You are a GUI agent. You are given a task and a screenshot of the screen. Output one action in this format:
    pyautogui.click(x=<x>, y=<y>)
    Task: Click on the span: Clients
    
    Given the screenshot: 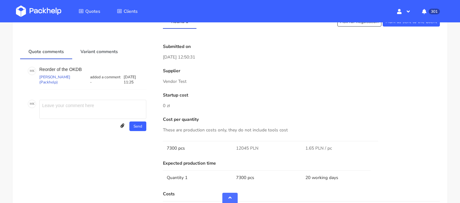 What is the action you would take?
    pyautogui.click(x=131, y=11)
    